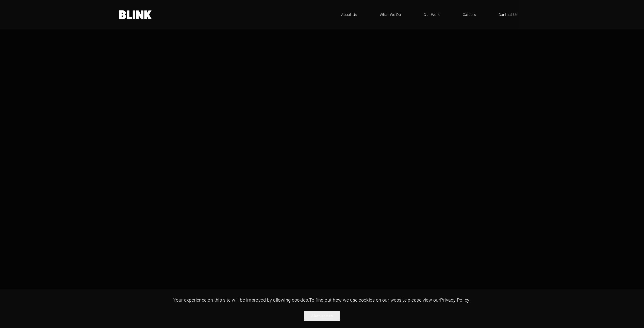  I want to click on a: Our Work, so click(432, 15).